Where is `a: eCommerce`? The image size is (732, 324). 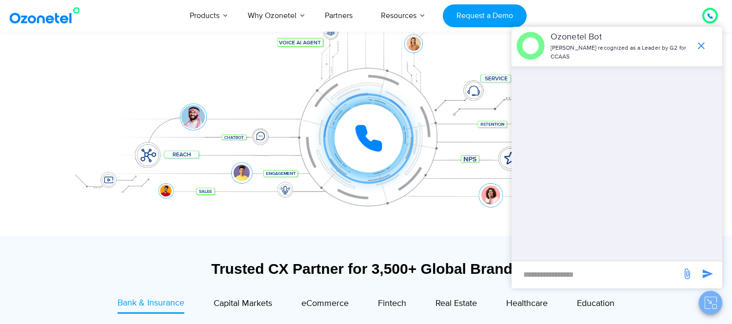 a: eCommerce is located at coordinates (325, 305).